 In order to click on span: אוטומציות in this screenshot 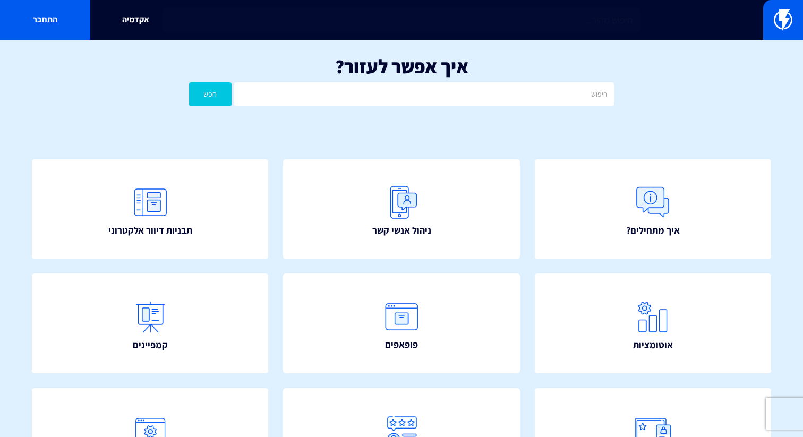, I will do `click(653, 345)`.